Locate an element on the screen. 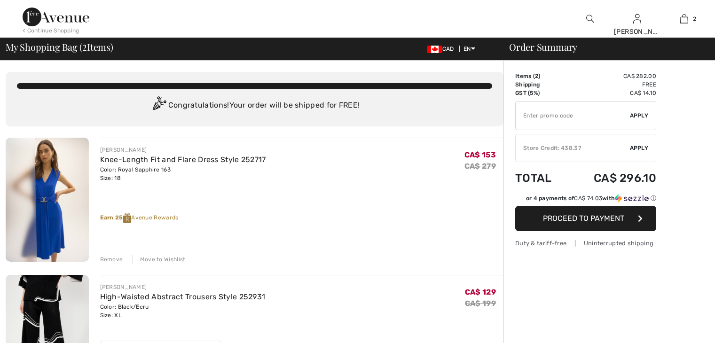 The height and width of the screenshot is (343, 715). s: CA$ 199 is located at coordinates (481, 303).